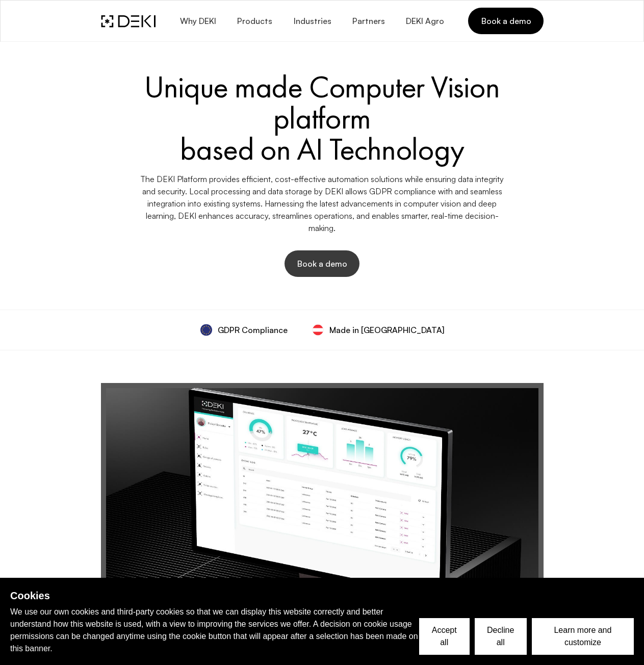 The image size is (644, 665). What do you see at coordinates (214, 630) in the screenshot?
I see `p: We use our own cookies and third-party cookies so that we can display this website correctly and ...` at bounding box center [214, 630].